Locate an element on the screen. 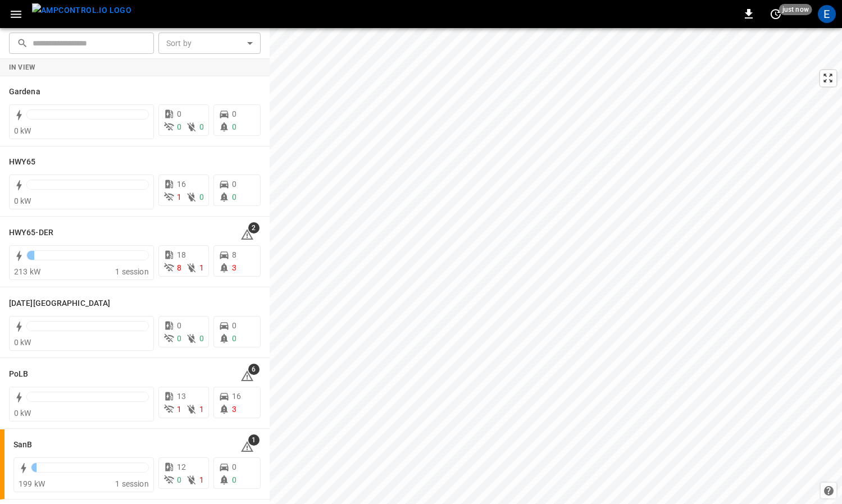 This screenshot has height=504, width=842. h6: Karma Center is located at coordinates (59, 304).